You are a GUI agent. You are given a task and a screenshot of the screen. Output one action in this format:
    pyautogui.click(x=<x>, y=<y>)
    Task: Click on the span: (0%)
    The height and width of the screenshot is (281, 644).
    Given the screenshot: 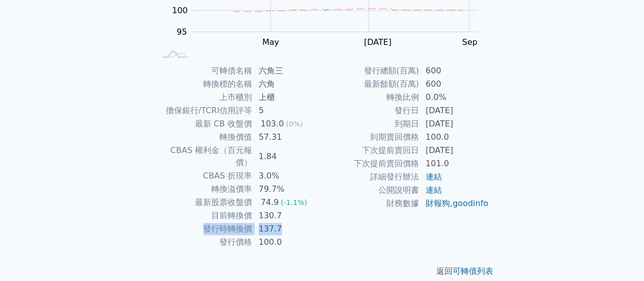 What is the action you would take?
    pyautogui.click(x=294, y=124)
    